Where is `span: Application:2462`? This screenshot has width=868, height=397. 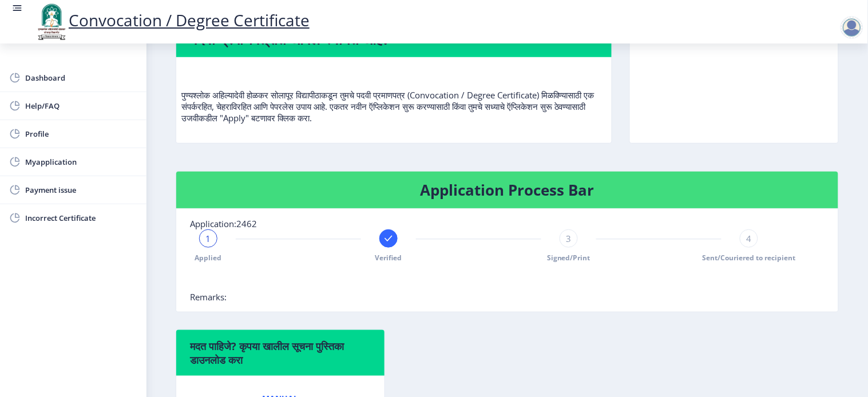 span: Application:2462 is located at coordinates (223, 224).